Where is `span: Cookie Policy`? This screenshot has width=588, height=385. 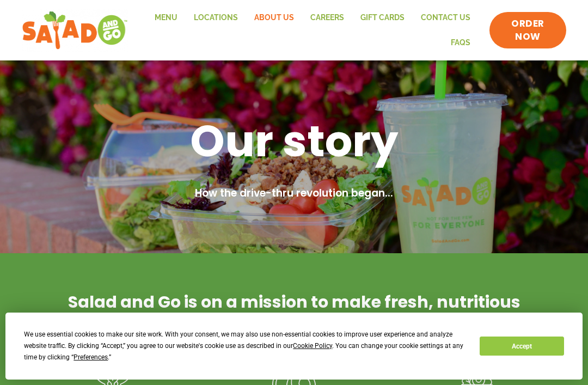
span: Cookie Policy is located at coordinates (313, 346).